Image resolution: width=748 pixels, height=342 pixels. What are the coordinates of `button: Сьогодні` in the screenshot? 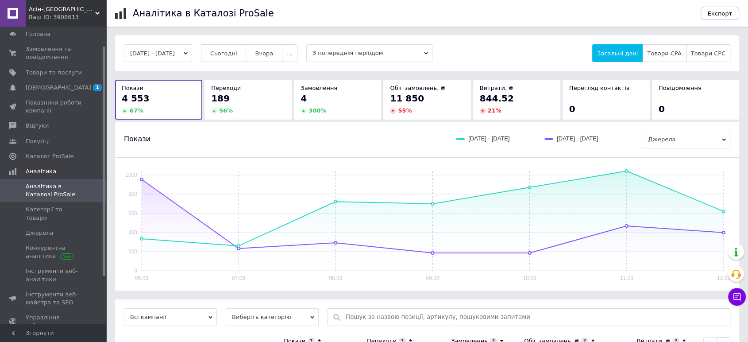 It's located at (223, 53).